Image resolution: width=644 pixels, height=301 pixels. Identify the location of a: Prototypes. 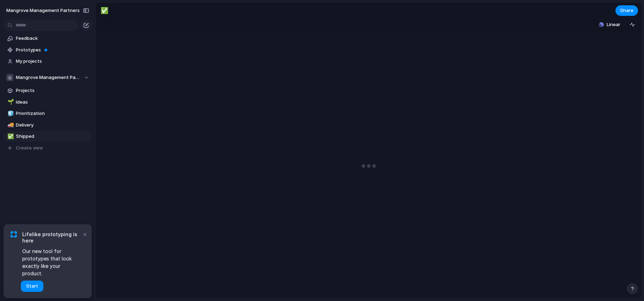
(48, 50).